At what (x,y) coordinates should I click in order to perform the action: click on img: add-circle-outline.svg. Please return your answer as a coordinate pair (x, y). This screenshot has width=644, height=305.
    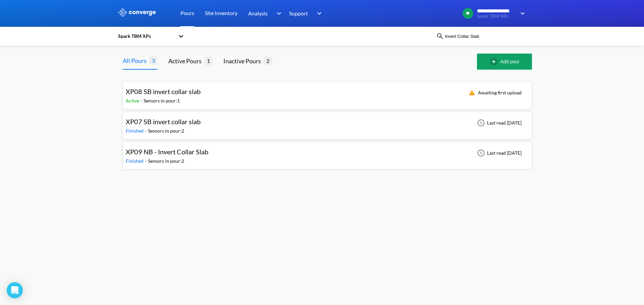
    Looking at the image, I should click on (495, 62).